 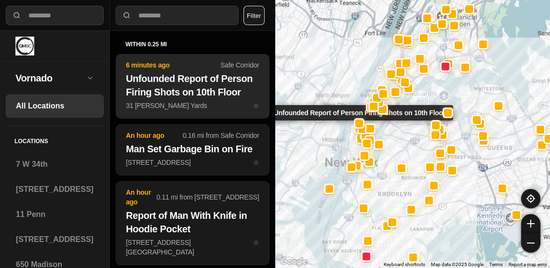 What do you see at coordinates (293, 262) in the screenshot?
I see `img: Google` at bounding box center [293, 262].